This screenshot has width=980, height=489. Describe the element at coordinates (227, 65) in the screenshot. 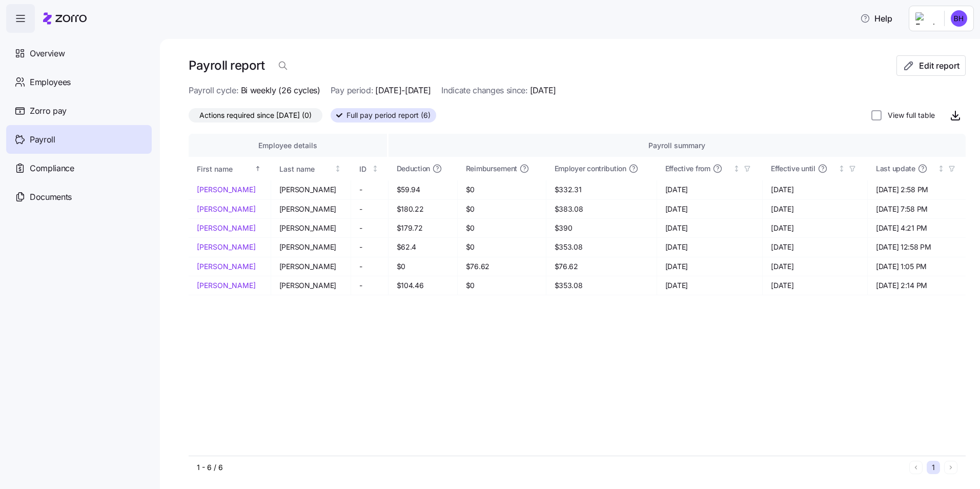

I see `h1: Payroll report` at that location.